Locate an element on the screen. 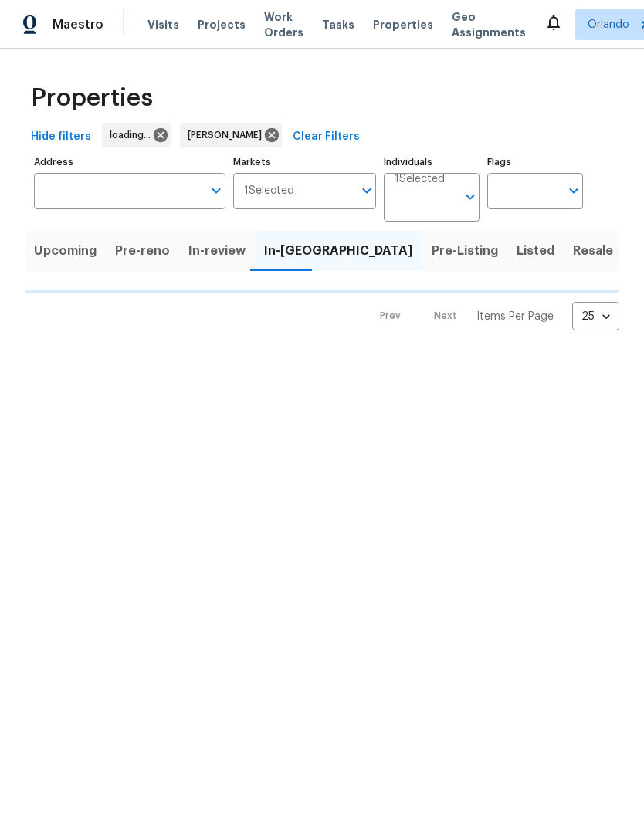  span: Geo Assignments is located at coordinates (489, 25).